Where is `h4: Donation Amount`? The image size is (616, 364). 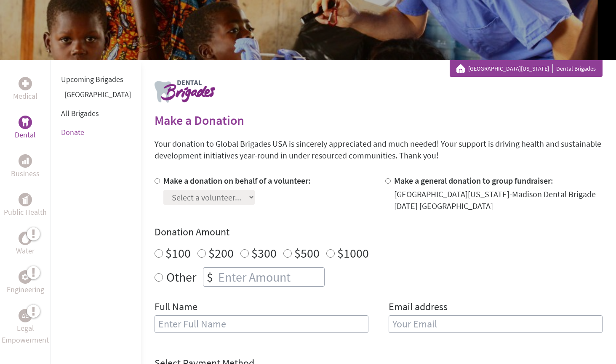
h4: Donation Amount is located at coordinates (379, 232).